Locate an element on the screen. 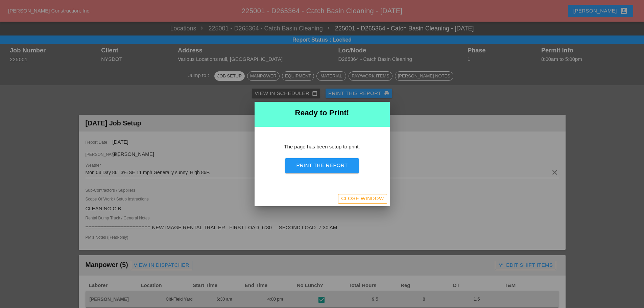 The height and width of the screenshot is (308, 644). div: Print the Report is located at coordinates (322, 165).